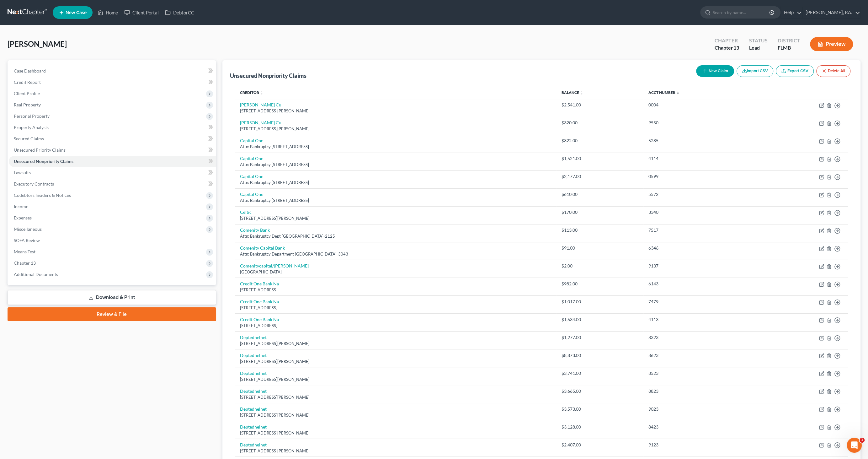 The width and height of the screenshot is (868, 459). What do you see at coordinates (599, 248) in the screenshot?
I see `div: $91.00` at bounding box center [599, 248].